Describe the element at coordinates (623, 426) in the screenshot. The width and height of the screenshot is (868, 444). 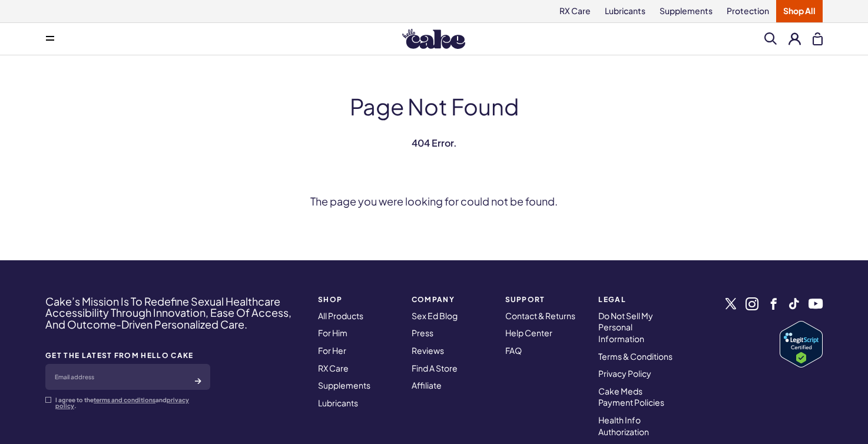
I see `a: Health Info Authorization` at that location.